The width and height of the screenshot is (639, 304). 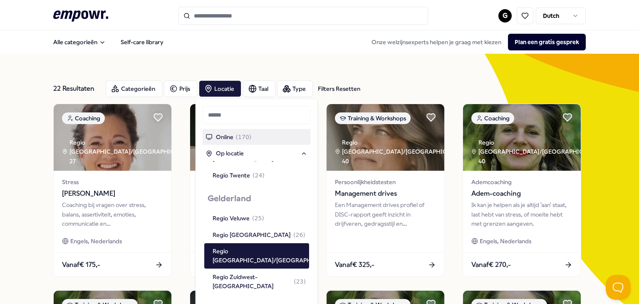 What do you see at coordinates (339, 89) in the screenshot?
I see `div: Filters Resetten` at bounding box center [339, 89].